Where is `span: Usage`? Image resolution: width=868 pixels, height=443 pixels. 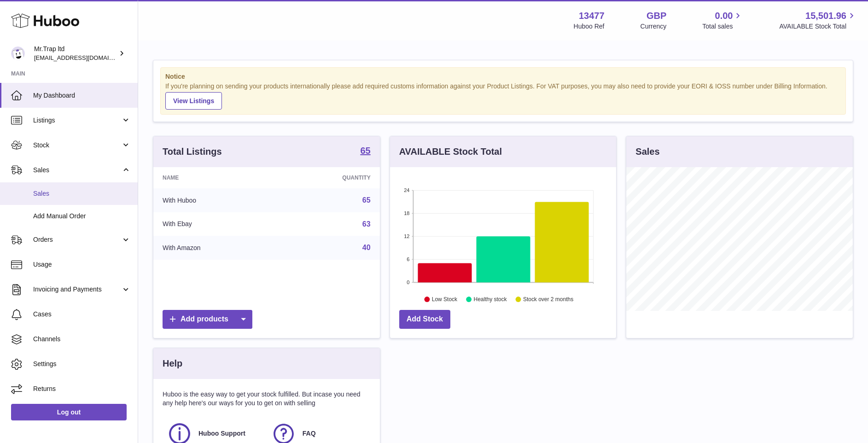
span: Usage is located at coordinates (82, 265).